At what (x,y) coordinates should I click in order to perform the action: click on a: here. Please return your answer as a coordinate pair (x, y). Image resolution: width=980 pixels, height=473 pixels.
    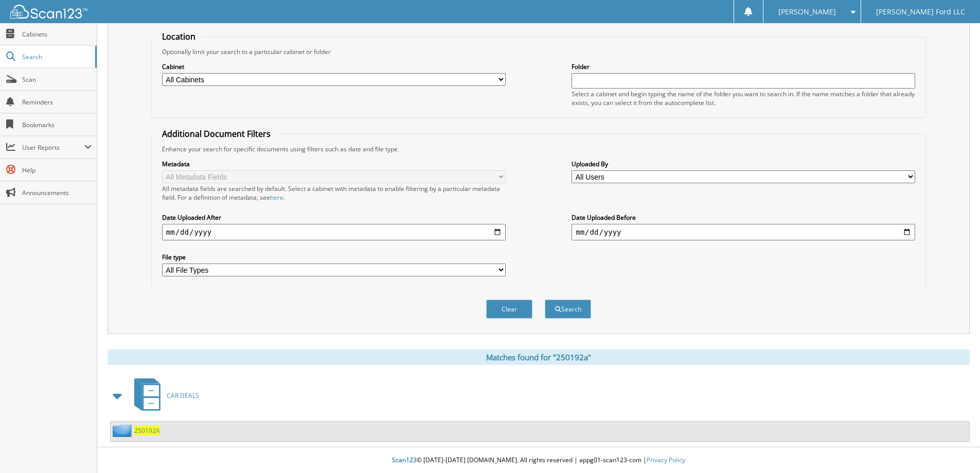
    Looking at the image, I should click on (277, 197).